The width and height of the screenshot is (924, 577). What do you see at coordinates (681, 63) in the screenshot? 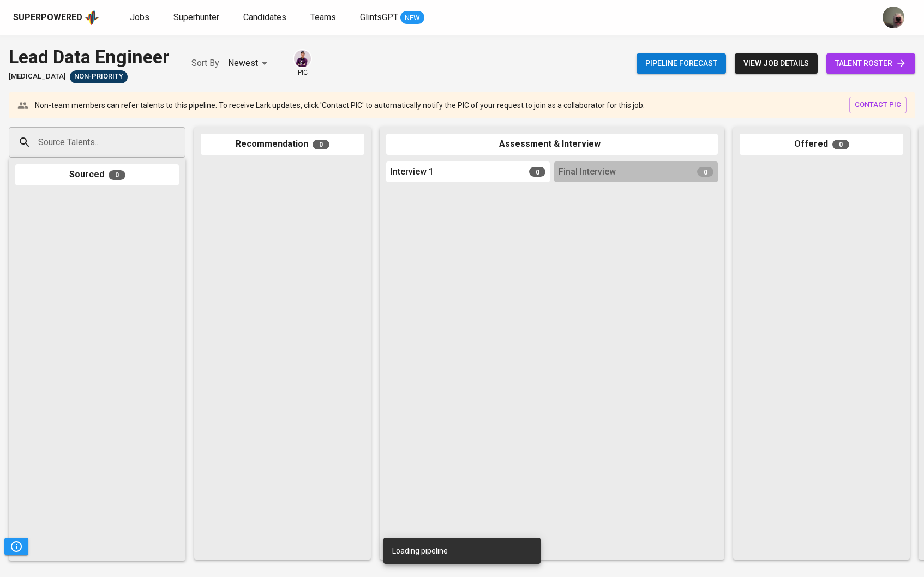
I see `button: Pipeline forecast` at bounding box center [681, 63].